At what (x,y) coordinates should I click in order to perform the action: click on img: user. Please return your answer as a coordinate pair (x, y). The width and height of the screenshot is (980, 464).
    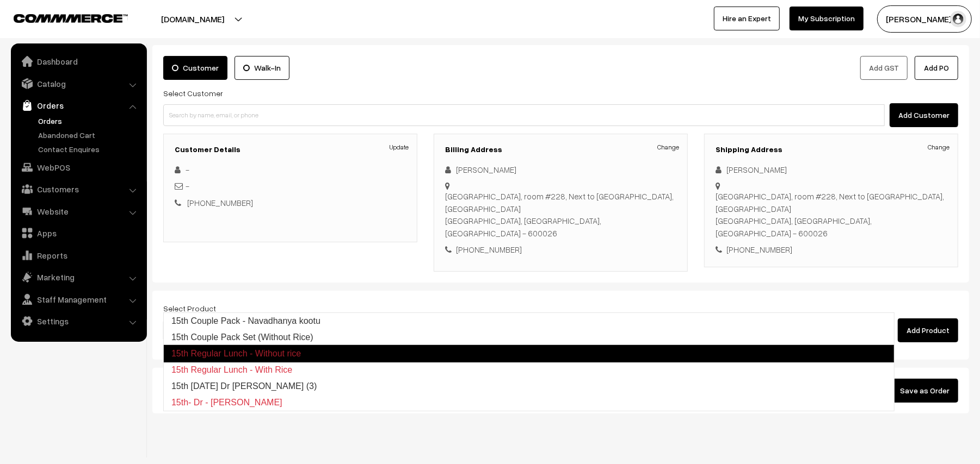
    Looking at the image, I should click on (958, 19).